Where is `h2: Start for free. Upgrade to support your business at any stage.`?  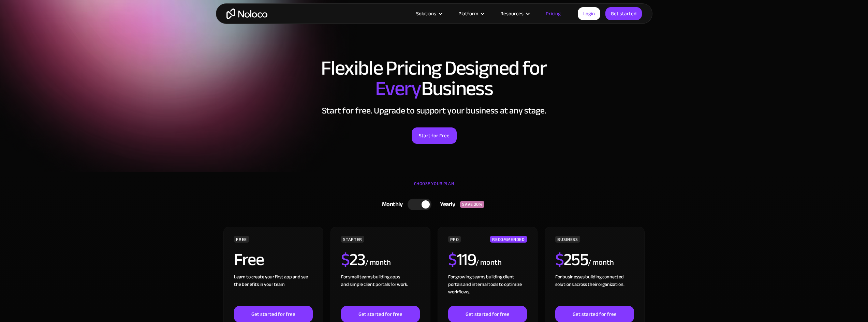 h2: Start for free. Upgrade to support your business at any stage. is located at coordinates (434, 111).